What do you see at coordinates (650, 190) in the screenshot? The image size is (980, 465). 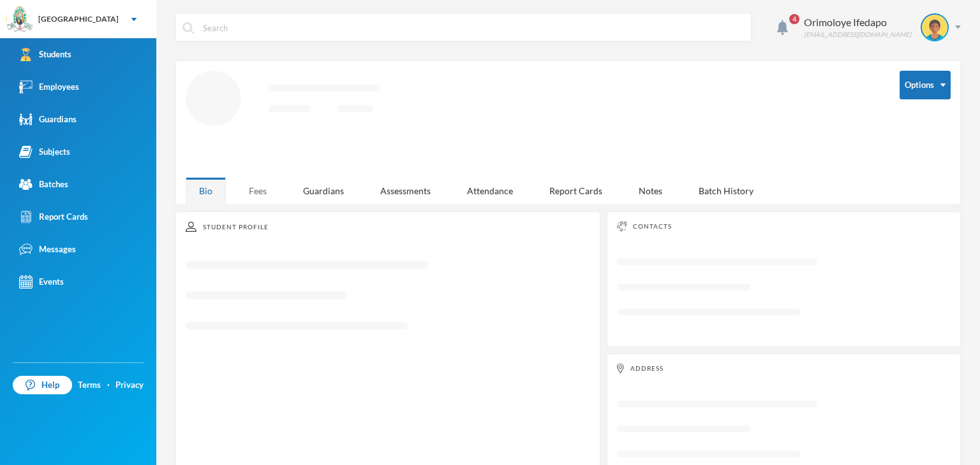 I see `div: Notes` at bounding box center [650, 190].